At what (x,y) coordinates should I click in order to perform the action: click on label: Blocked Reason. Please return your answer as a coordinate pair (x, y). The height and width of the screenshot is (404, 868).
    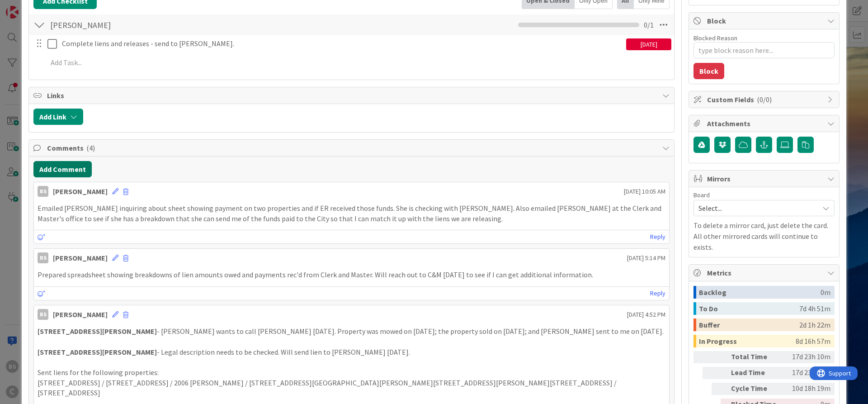
    Looking at the image, I should click on (716, 38).